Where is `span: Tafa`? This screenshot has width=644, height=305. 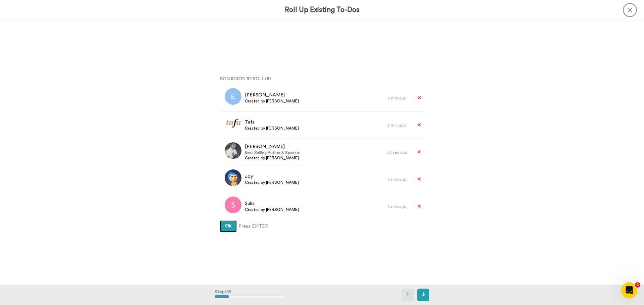 span: Tafa is located at coordinates (272, 122).